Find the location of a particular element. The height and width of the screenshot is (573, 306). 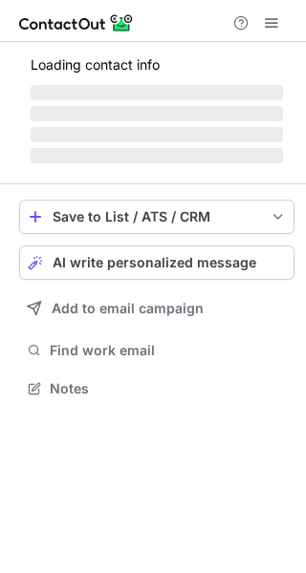

button: Add to email campaign is located at coordinates (157, 309).